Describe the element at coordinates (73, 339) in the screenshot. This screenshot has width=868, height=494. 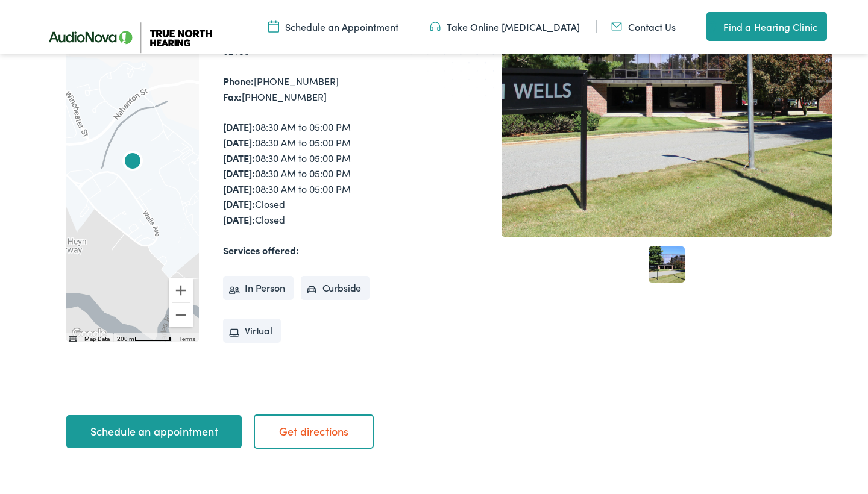
I see `button: Keyboard shortcuts` at that location.